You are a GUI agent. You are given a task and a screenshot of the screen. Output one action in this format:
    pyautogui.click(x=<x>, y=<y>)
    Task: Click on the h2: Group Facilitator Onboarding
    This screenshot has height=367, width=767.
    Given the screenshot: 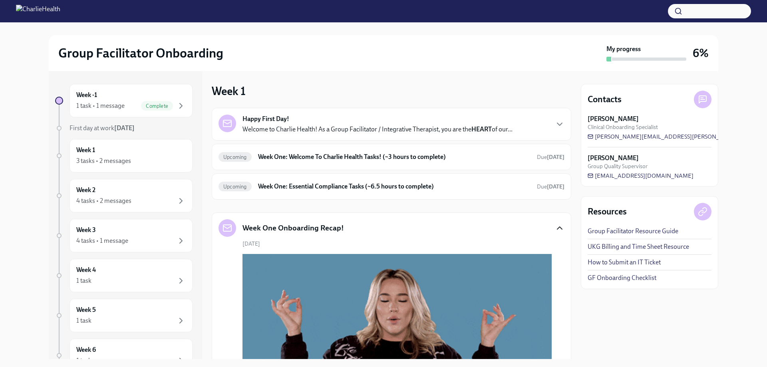 What is the action you would take?
    pyautogui.click(x=141, y=53)
    